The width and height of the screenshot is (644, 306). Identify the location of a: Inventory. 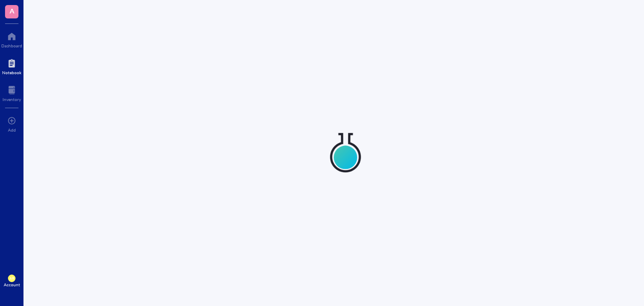
(12, 93).